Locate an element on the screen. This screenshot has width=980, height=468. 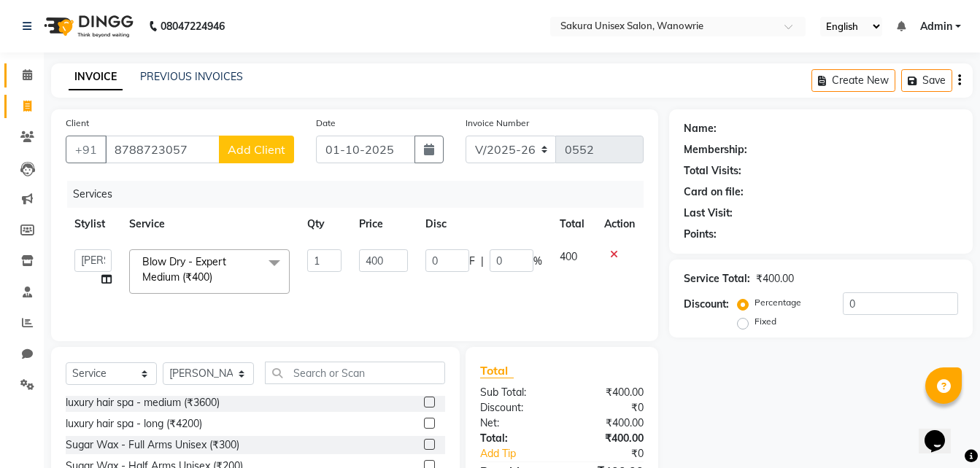
div: Name: is located at coordinates (699, 128).